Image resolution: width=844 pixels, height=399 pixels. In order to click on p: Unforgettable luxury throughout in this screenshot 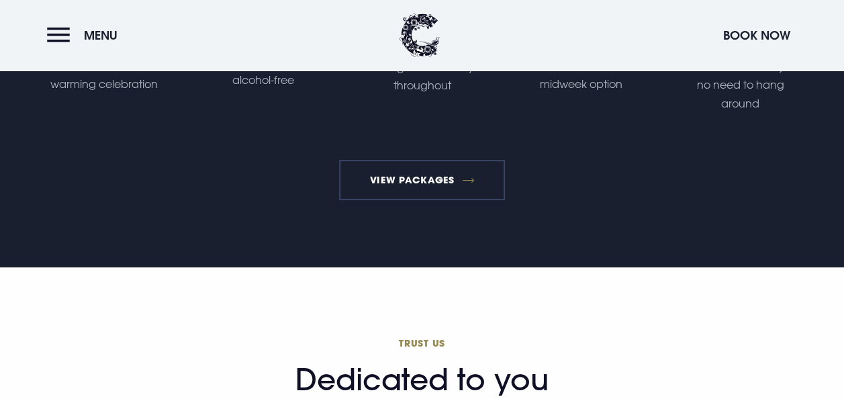, I will do `click(422, 77)`.